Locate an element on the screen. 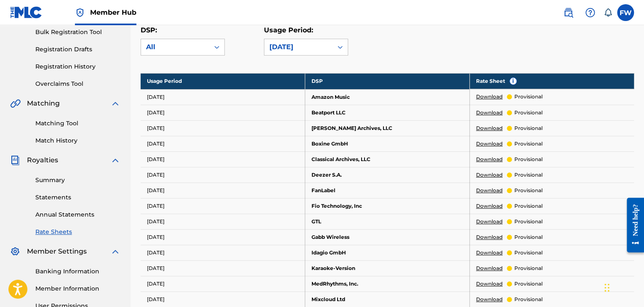 The height and width of the screenshot is (307, 644). td: Fio Technology, Inc is located at coordinates (387, 206).